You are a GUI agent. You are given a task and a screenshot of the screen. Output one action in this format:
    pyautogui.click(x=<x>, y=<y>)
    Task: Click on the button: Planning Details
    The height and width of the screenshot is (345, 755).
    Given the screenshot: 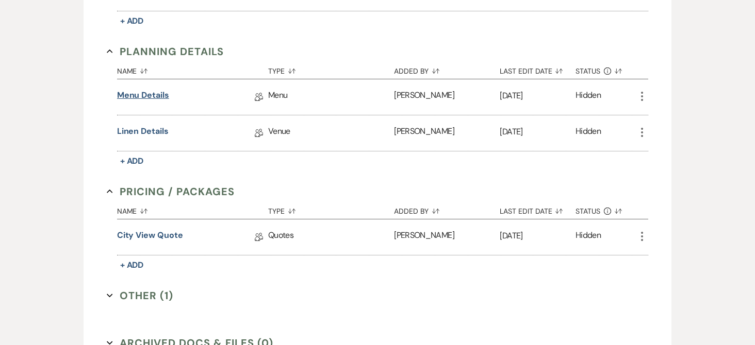 What is the action you would take?
    pyautogui.click(x=165, y=52)
    